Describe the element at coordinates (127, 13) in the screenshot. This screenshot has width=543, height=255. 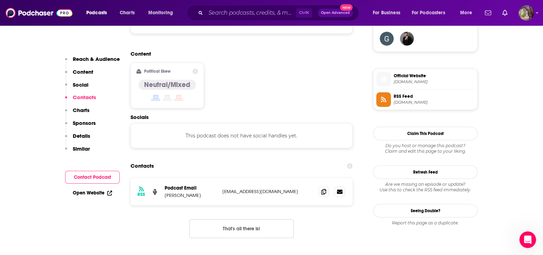
I see `a: Charts` at that location.